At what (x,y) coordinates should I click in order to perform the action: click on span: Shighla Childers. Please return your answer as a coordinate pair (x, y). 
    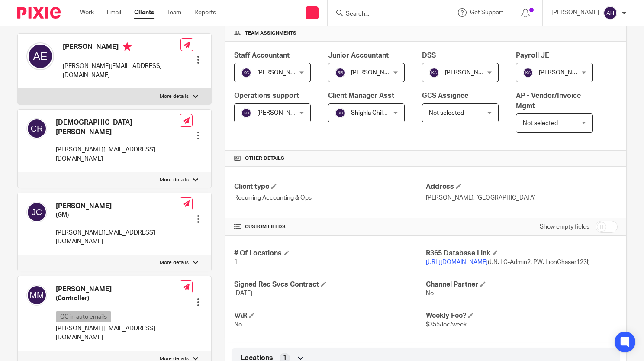
    Looking at the image, I should click on (373, 113).